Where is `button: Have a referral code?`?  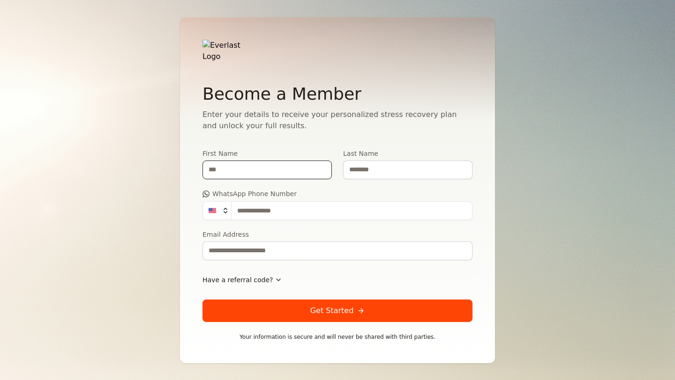
button: Have a referral code? is located at coordinates (242, 280).